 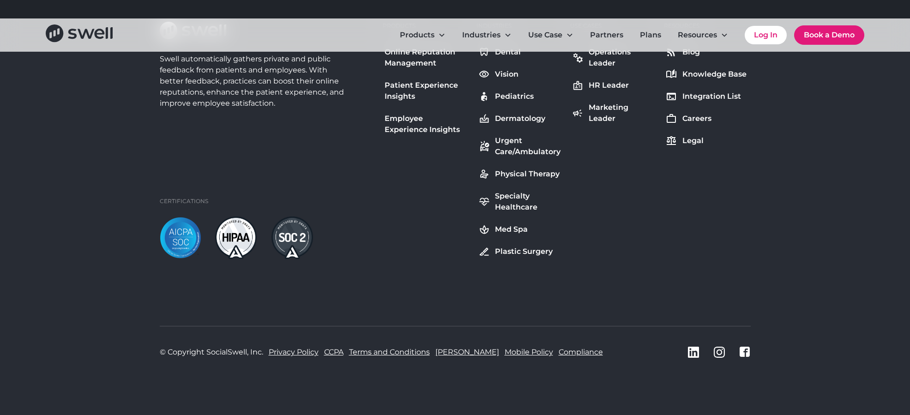 I want to click on div: Plastic Surgery, so click(x=524, y=252).